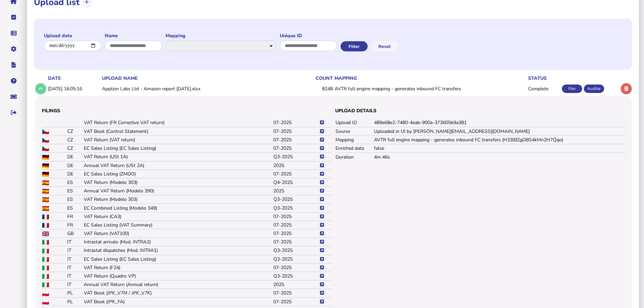 The height and width of the screenshot is (308, 644). What do you see at coordinates (178, 165) in the screenshot?
I see `td: Annual VAT Return (USt 2A)` at bounding box center [178, 165].